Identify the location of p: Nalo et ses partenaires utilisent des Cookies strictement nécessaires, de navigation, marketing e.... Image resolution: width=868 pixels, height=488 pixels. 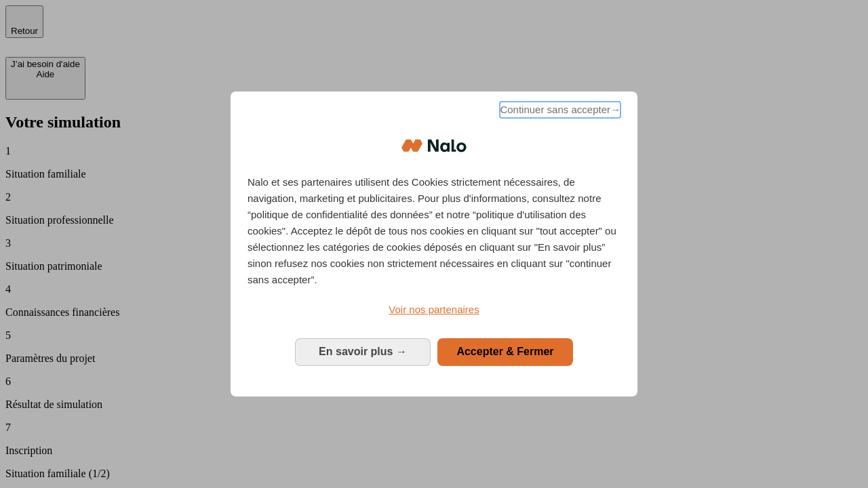
(434, 232).